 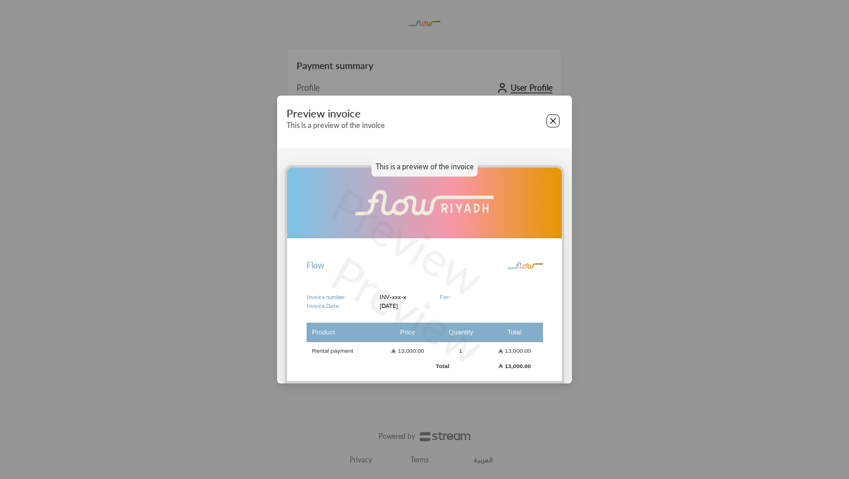 What do you see at coordinates (525, 265) in the screenshot?
I see `img: Logo` at bounding box center [525, 265].